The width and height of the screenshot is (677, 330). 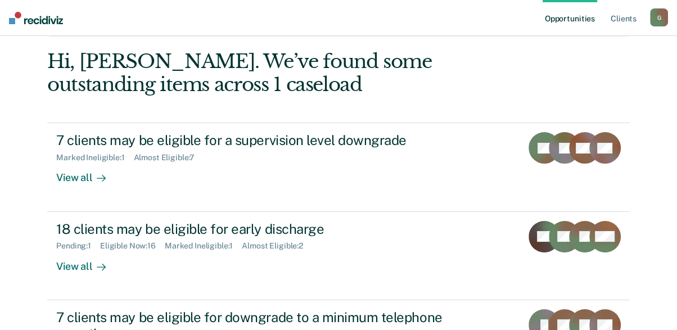 I want to click on div: Almost Eligible : 7, so click(x=169, y=157).